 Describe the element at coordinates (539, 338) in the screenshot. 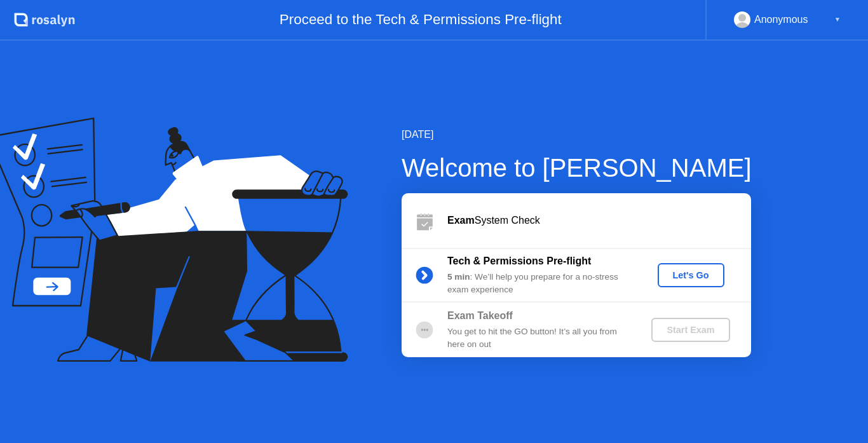

I see `div: You get to hit the GO button! It’s all you from here on out` at that location.